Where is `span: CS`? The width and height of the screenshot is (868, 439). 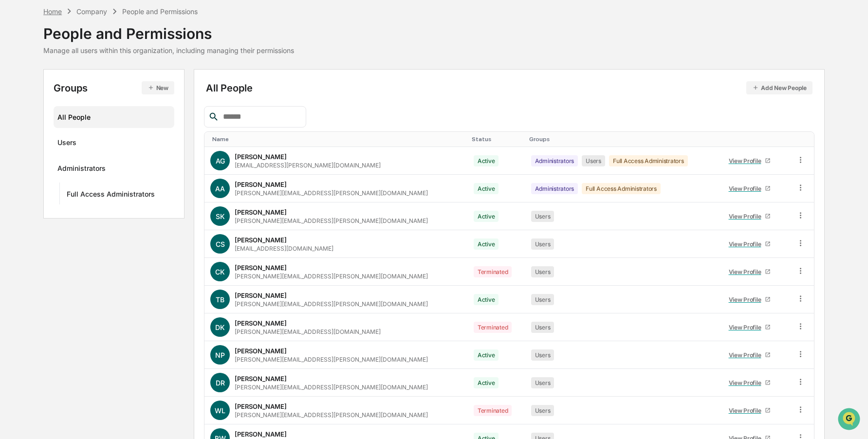 span: CS is located at coordinates (220, 244).